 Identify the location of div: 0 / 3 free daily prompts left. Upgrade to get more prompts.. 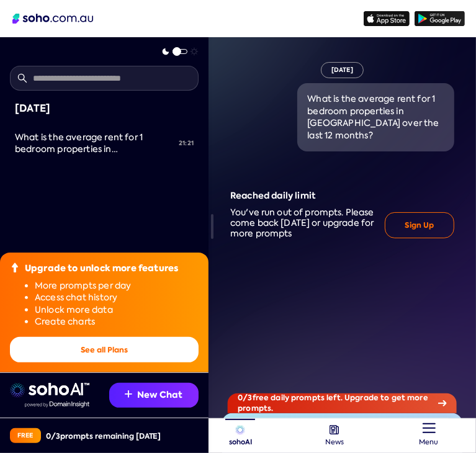
(341, 403).